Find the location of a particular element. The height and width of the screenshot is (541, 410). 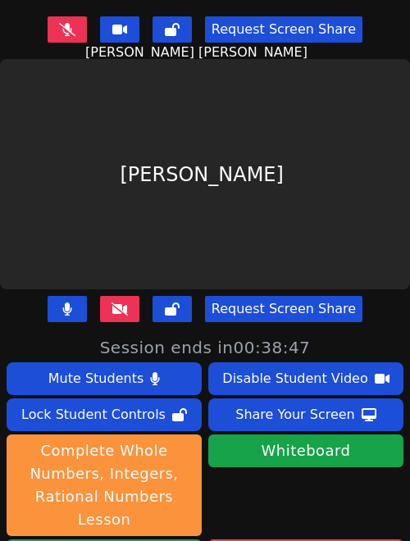

div: Share Your Screen is located at coordinates (295, 414).